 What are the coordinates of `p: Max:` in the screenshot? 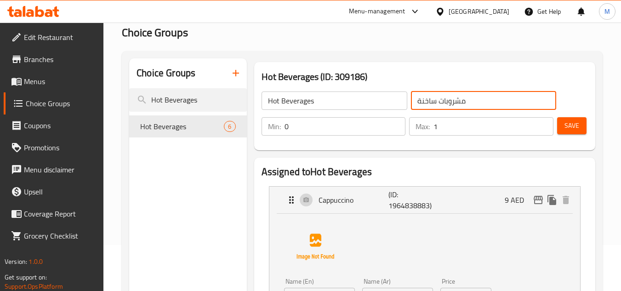 It's located at (423, 126).